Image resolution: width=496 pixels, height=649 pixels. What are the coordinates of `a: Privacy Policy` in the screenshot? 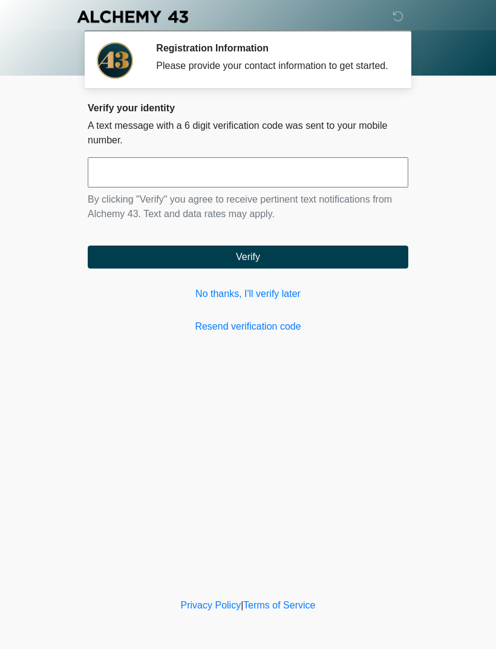 It's located at (211, 604).